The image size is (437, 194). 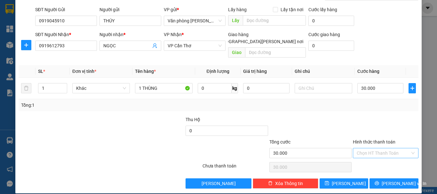 What do you see at coordinates (195, 46) in the screenshot?
I see `span: VP Cần Thơ` at bounding box center [195, 46].